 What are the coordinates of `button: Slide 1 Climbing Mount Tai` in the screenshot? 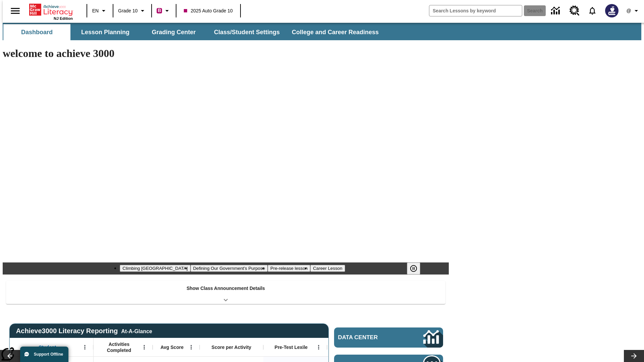 It's located at (155, 268).